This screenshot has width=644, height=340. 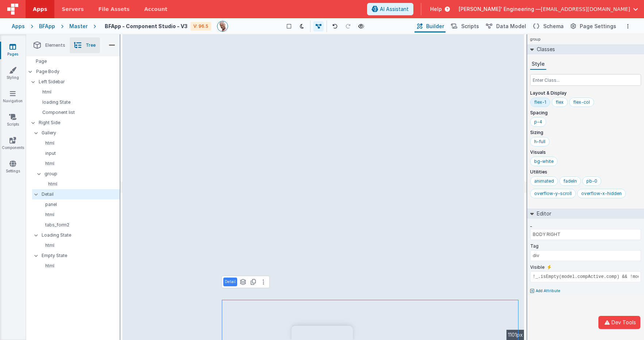 What do you see at coordinates (548, 291) in the screenshot?
I see `p: Add Attribute` at bounding box center [548, 291].